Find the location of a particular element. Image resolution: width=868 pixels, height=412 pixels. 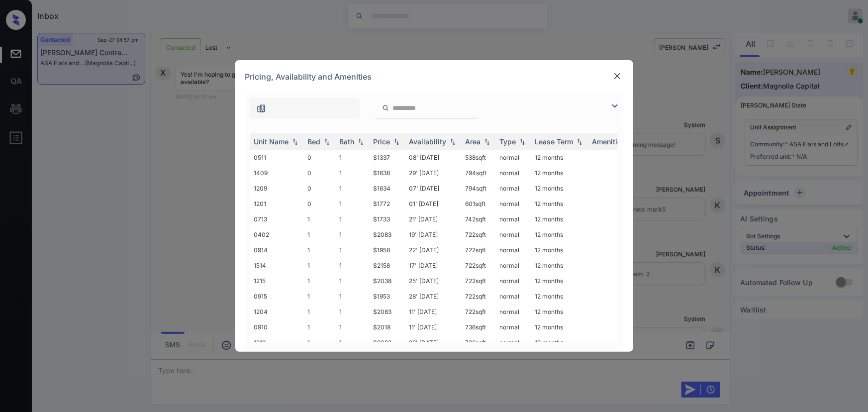

div: Bath is located at coordinates (347, 141).